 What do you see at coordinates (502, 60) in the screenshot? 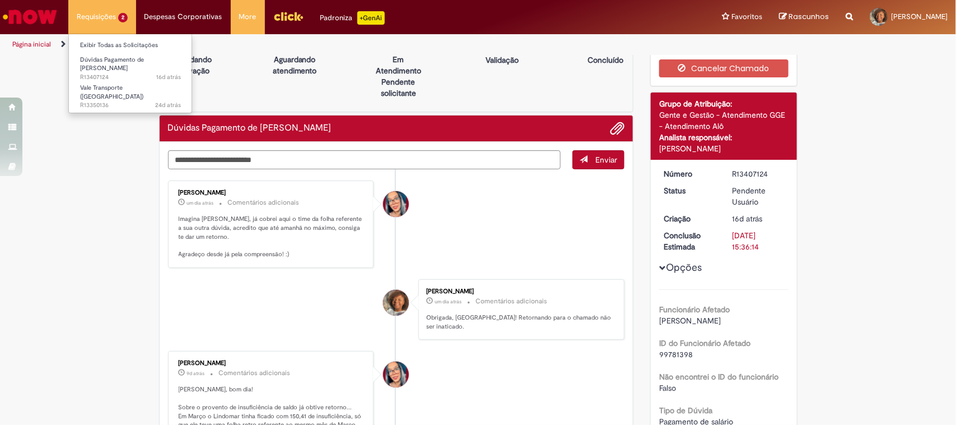
I see `p: Validação` at bounding box center [502, 60].